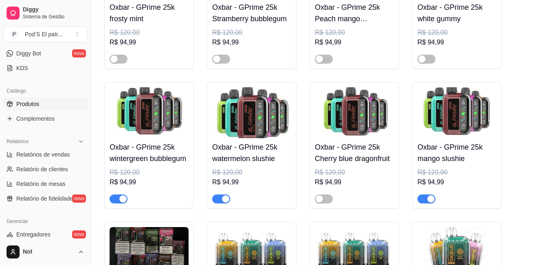  I want to click on span: Produtos, so click(28, 104).